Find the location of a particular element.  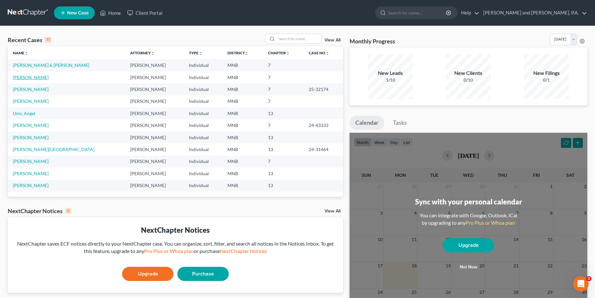

a: Help is located at coordinates (469, 13).